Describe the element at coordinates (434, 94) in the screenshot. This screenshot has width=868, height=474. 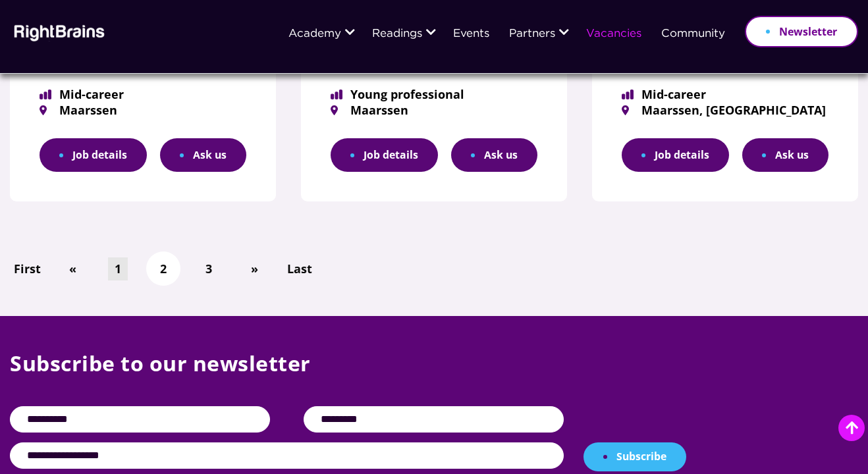
I see `span: Young professional` at that location.